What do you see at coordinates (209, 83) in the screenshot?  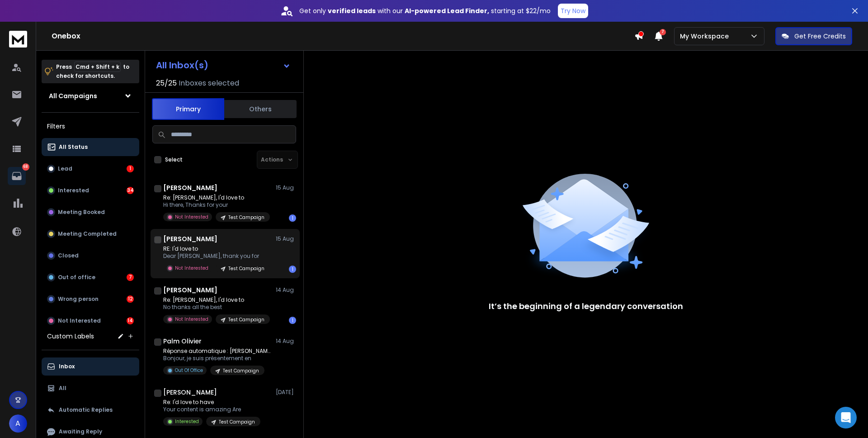 I see `h3: Inboxes selected` at bounding box center [209, 83].